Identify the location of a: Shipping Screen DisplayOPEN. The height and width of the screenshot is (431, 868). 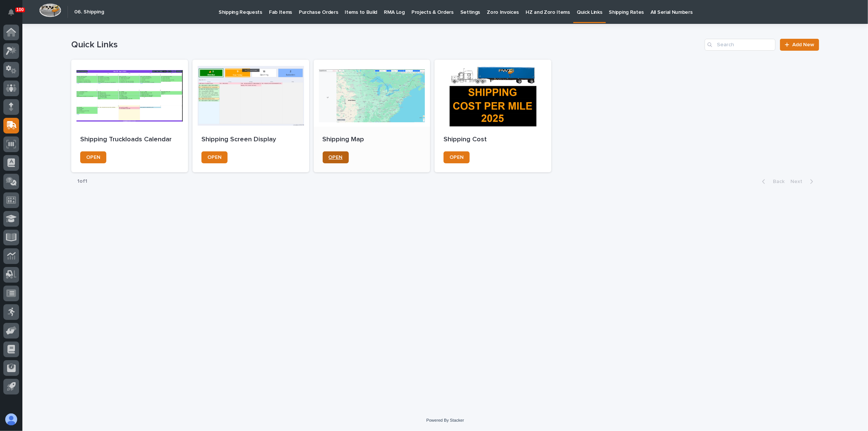
(251, 116).